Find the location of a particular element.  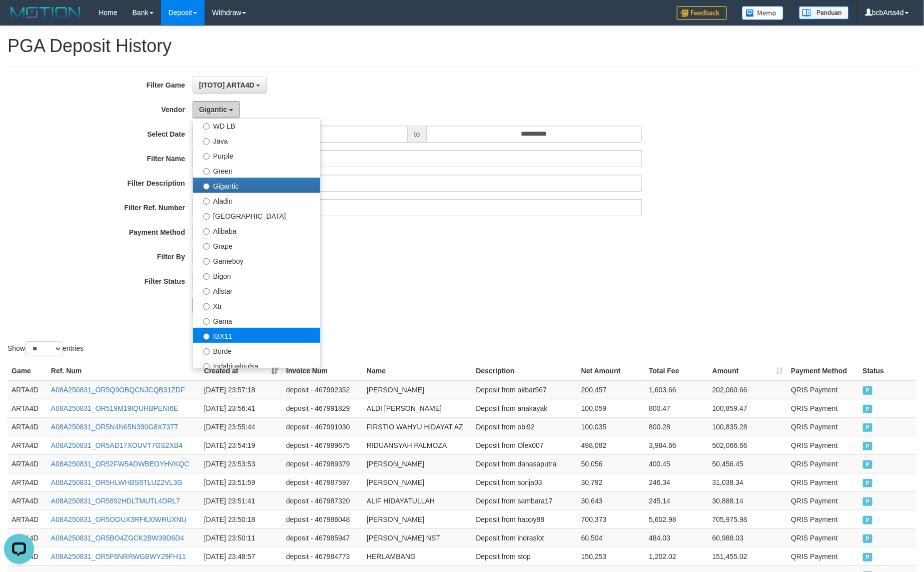

span: Gigantic is located at coordinates (213, 110).